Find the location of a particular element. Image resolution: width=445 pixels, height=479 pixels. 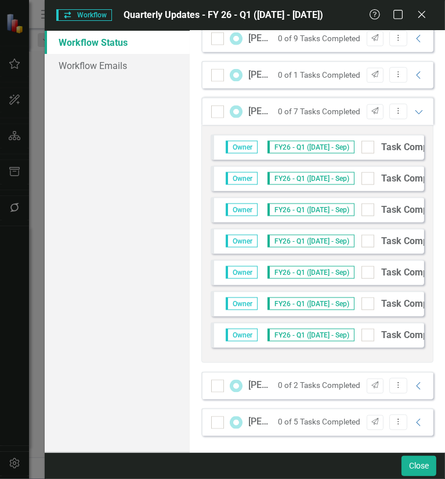

button: Close is located at coordinates (419, 466).